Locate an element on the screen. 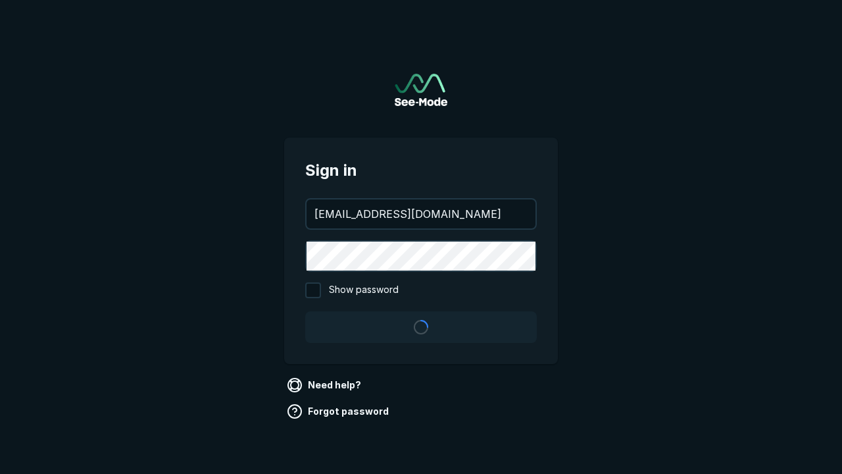 The width and height of the screenshot is (842, 474). a: Forgot password is located at coordinates (339, 411).